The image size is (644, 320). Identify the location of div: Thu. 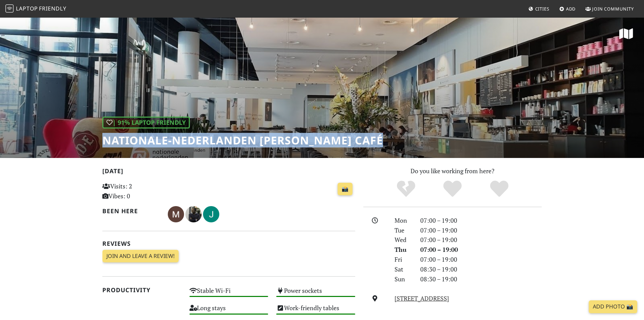
(403, 250).